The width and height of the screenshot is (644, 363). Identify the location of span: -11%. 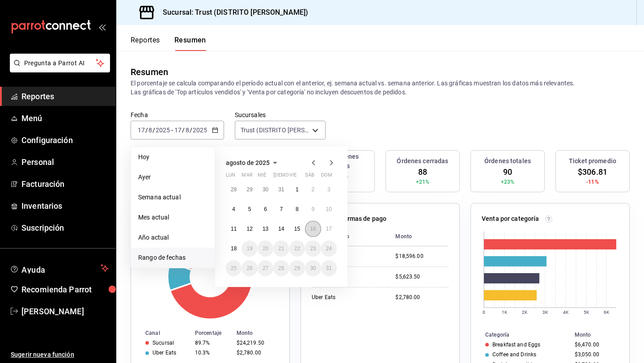
(593, 182).